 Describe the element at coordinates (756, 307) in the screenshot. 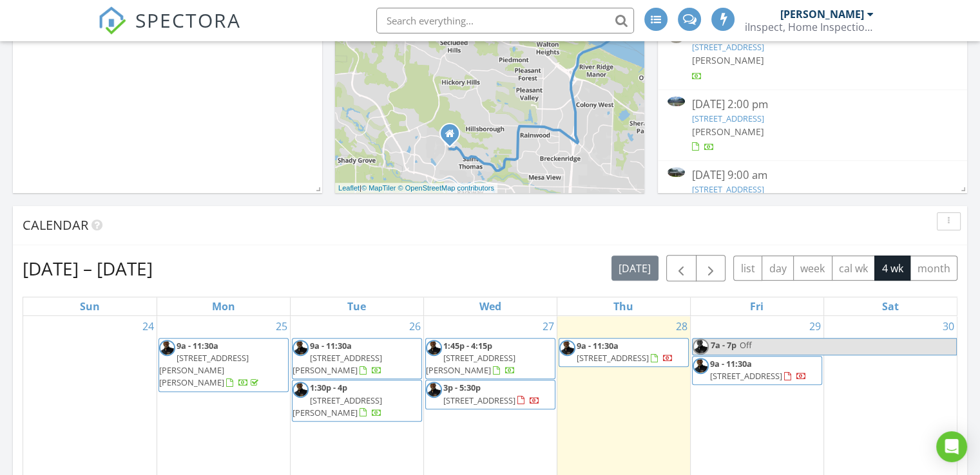

I see `a: Friday` at that location.